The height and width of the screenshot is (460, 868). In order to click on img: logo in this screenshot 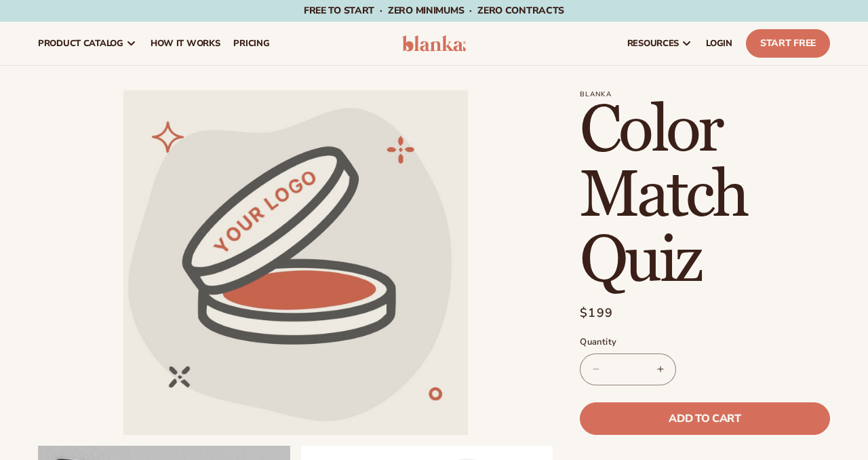, I will do `click(434, 44)`.